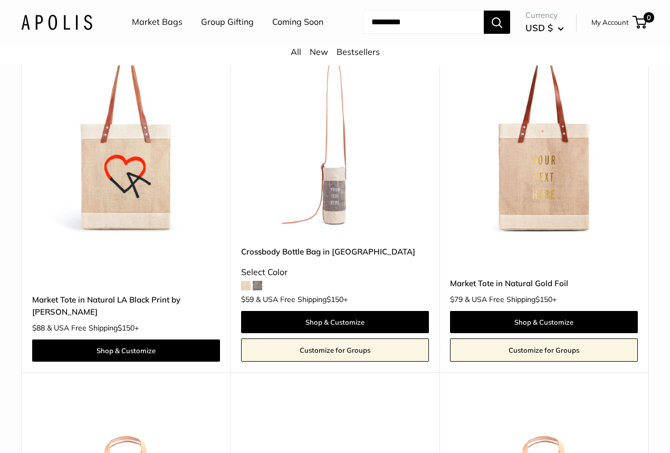 The width and height of the screenshot is (670, 453). I want to click on a: 0, so click(640, 22).